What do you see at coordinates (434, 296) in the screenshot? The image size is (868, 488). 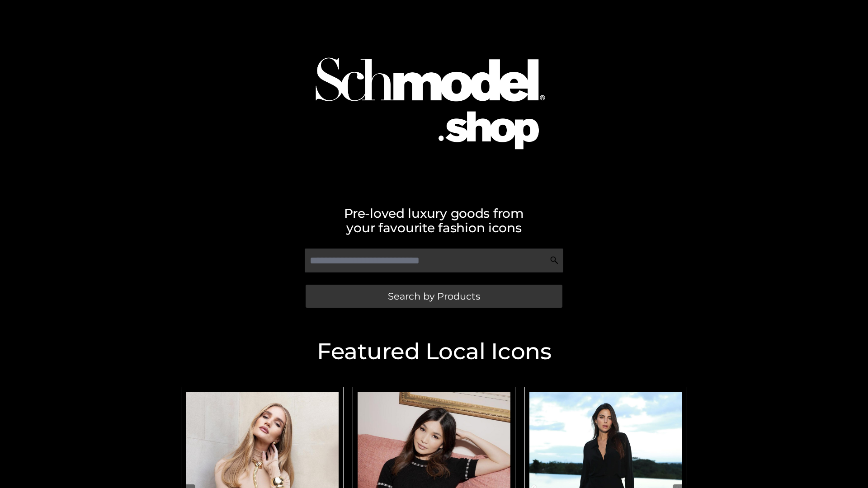 I see `a: Search by Products` at bounding box center [434, 296].